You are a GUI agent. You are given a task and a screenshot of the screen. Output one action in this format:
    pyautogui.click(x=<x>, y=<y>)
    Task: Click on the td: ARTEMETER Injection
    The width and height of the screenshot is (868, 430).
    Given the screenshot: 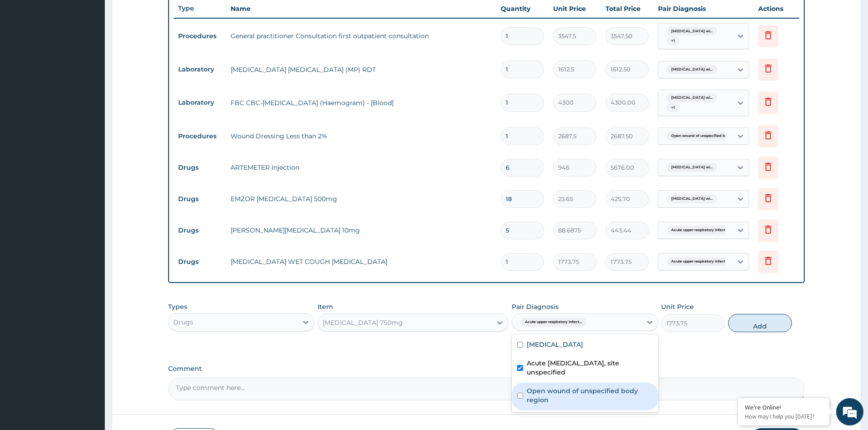 What is the action you would take?
    pyautogui.click(x=361, y=168)
    